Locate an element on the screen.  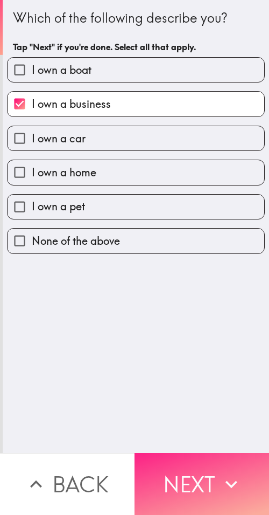
span: I own a boat is located at coordinates (61, 70).